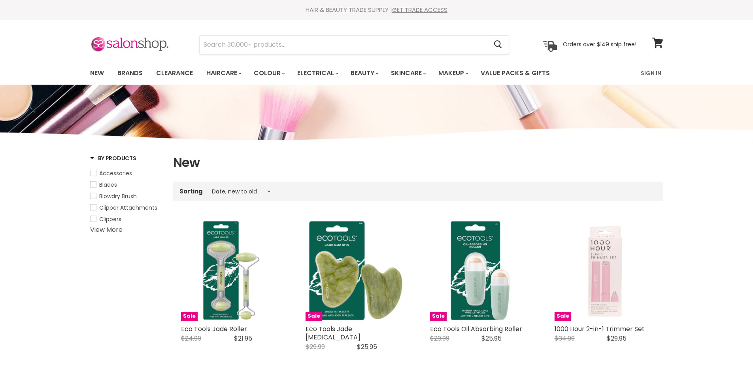 The width and height of the screenshot is (753, 377). What do you see at coordinates (191, 191) in the screenshot?
I see `label: Sorting` at bounding box center [191, 191].